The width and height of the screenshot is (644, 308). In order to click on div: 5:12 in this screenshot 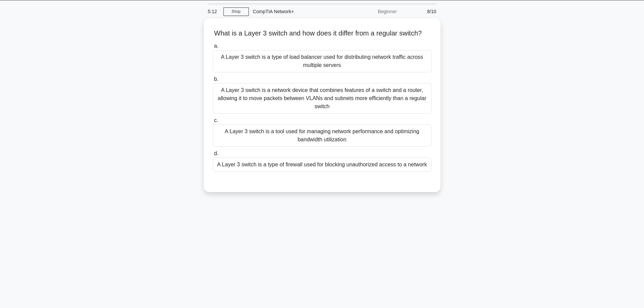, I will do `click(214, 12)`.